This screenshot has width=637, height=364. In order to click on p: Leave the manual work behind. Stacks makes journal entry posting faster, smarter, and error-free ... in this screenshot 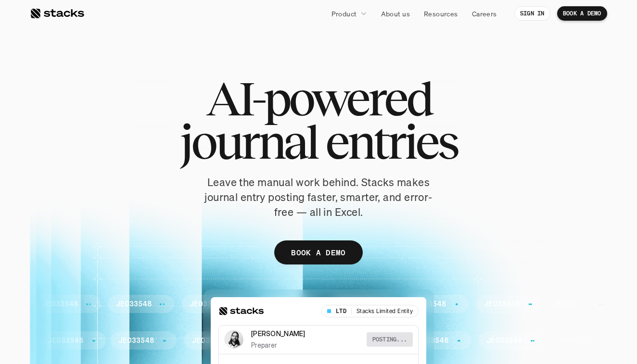, I will do `click(318, 197)`.